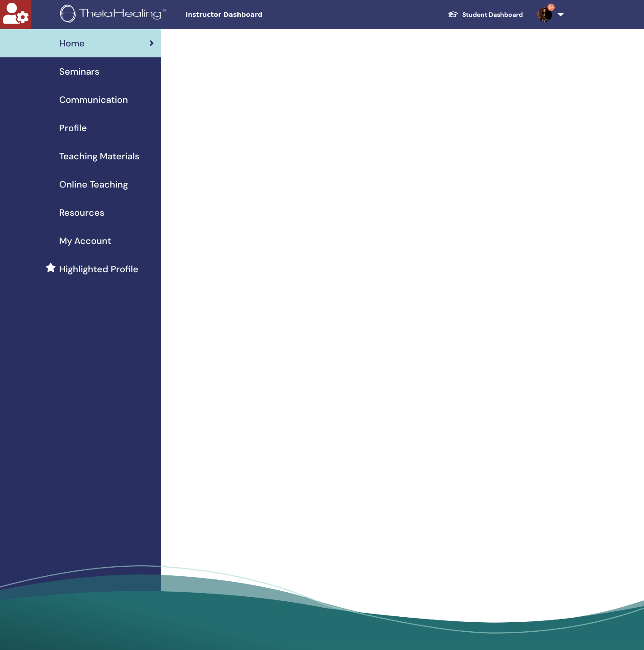 This screenshot has height=650, width=644. What do you see at coordinates (114, 15) in the screenshot?
I see `img: logo.png` at bounding box center [114, 15].